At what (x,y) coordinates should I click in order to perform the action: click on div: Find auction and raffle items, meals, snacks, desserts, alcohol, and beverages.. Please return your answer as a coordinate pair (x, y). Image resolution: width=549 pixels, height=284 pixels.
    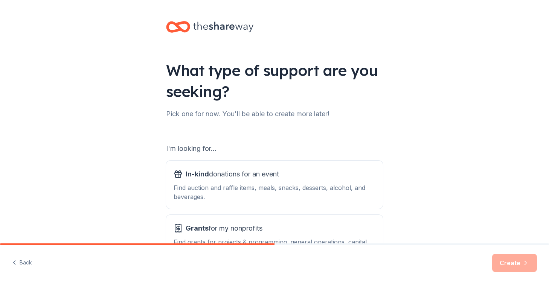
    Looking at the image, I should click on (274, 192).